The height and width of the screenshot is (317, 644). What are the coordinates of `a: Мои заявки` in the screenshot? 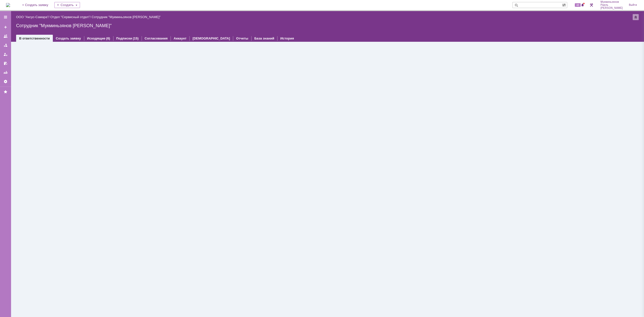 It's located at (5, 55).